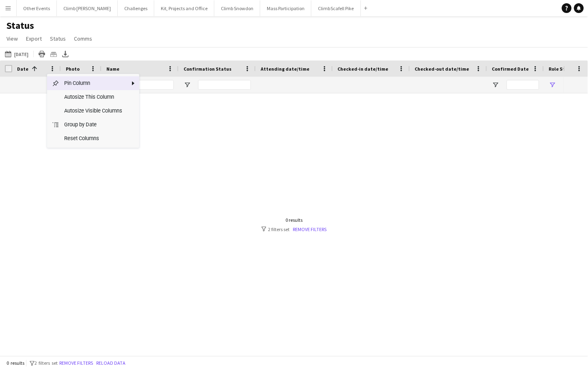 The width and height of the screenshot is (588, 370). I want to click on span: Reset Columns, so click(93, 139).